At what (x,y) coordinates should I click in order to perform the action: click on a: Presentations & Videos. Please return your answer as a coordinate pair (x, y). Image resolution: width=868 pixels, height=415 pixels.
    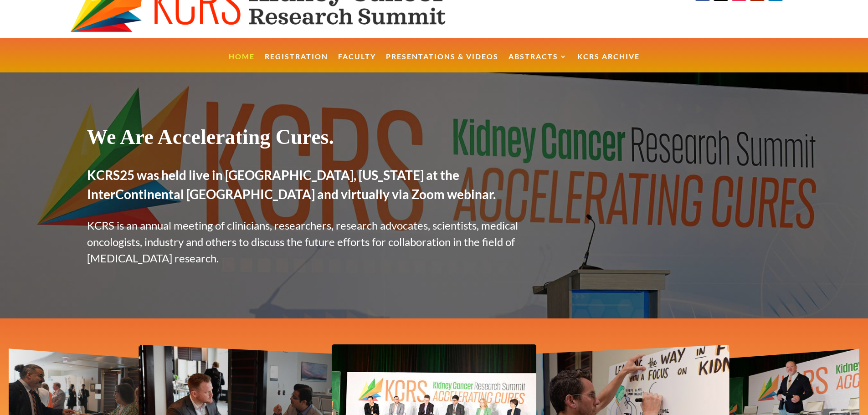
    Looking at the image, I should click on (442, 63).